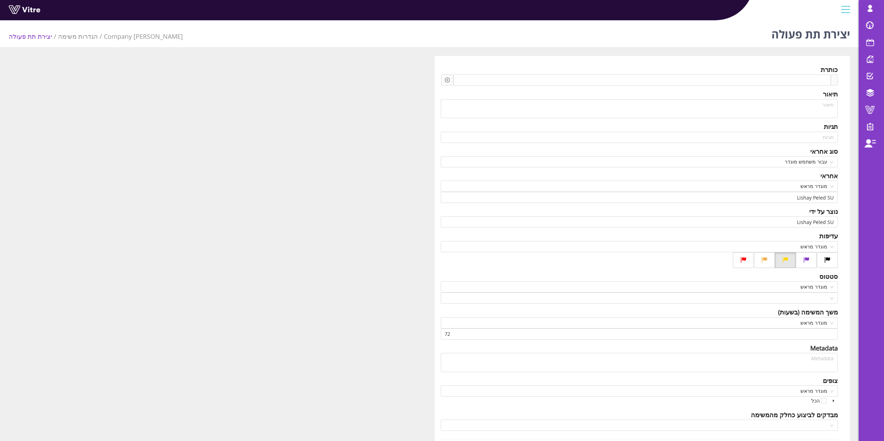 This screenshot has height=441, width=884. Describe the element at coordinates (824, 212) in the screenshot. I see `div: נוצר על ידי` at that location.